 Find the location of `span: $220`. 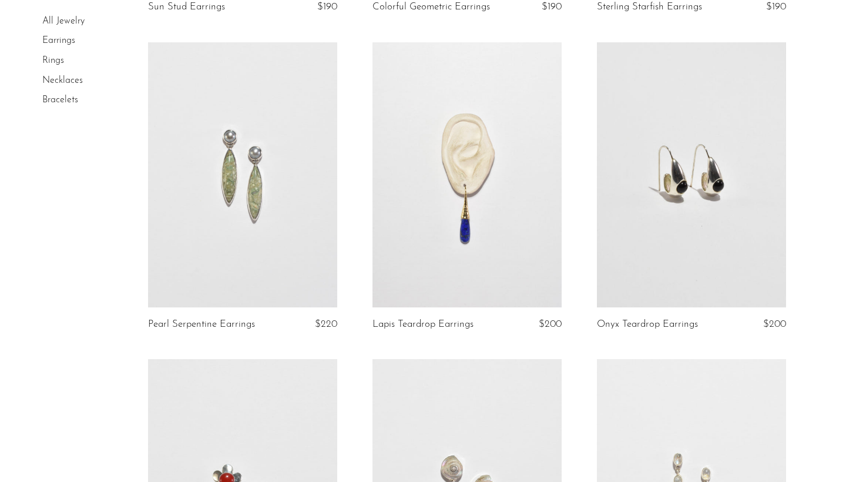

span: $220 is located at coordinates (326, 324).